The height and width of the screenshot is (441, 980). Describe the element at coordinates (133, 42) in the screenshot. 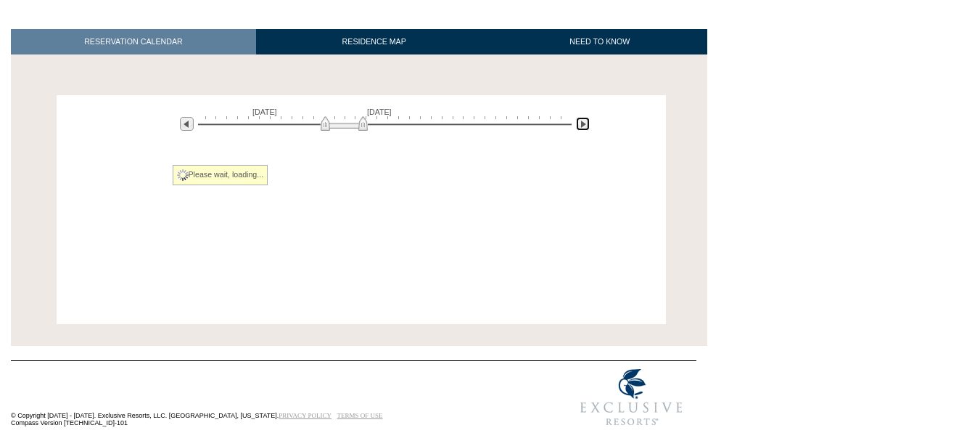

I see `a: RESERVATION CALENDAR` at that location.